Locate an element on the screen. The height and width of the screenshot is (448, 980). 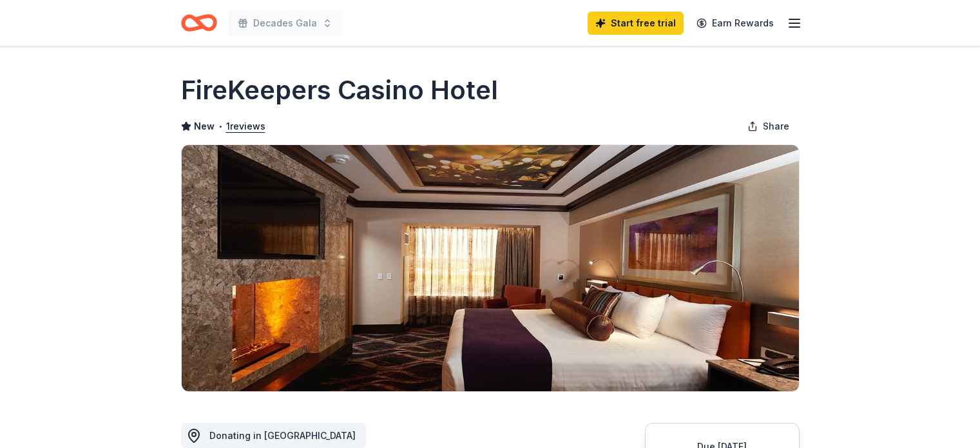
a: Earn Rewards is located at coordinates (735, 23).